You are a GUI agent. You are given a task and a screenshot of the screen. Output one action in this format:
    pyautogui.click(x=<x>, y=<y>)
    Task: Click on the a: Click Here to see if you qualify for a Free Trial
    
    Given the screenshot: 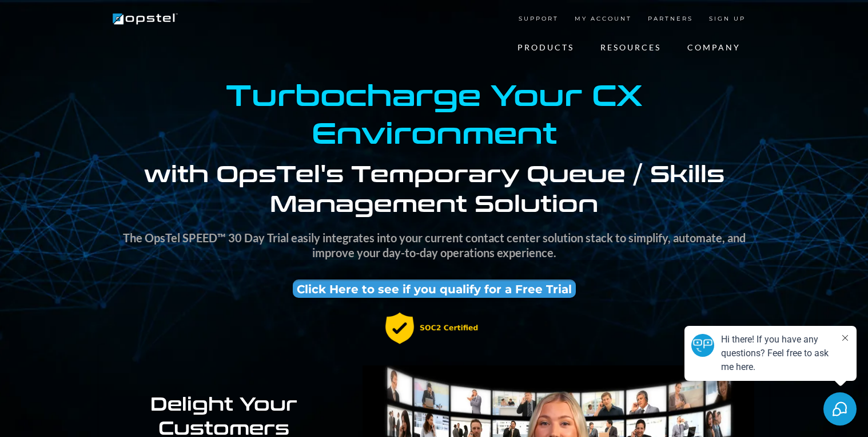 What is the action you would take?
    pyautogui.click(x=434, y=289)
    